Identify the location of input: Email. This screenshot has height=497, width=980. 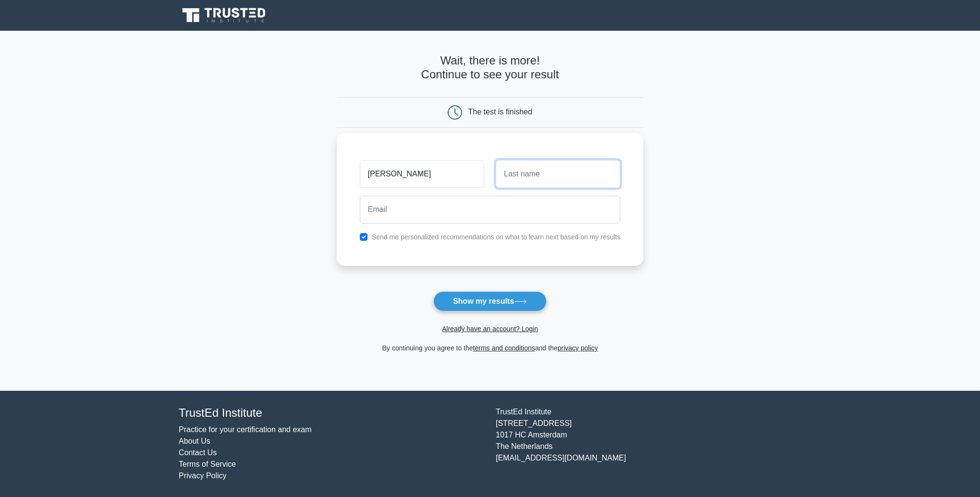
(490, 210).